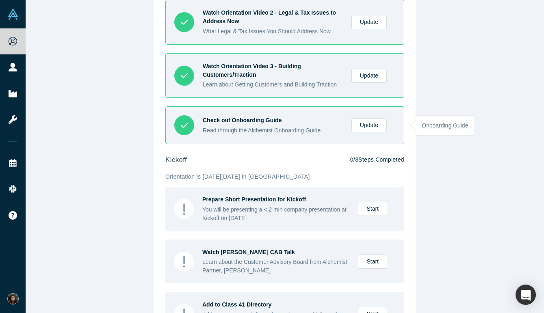 The image size is (544, 313). Describe the element at coordinates (377, 160) in the screenshot. I see `p: 0 / 3 Steps Completed` at that location.